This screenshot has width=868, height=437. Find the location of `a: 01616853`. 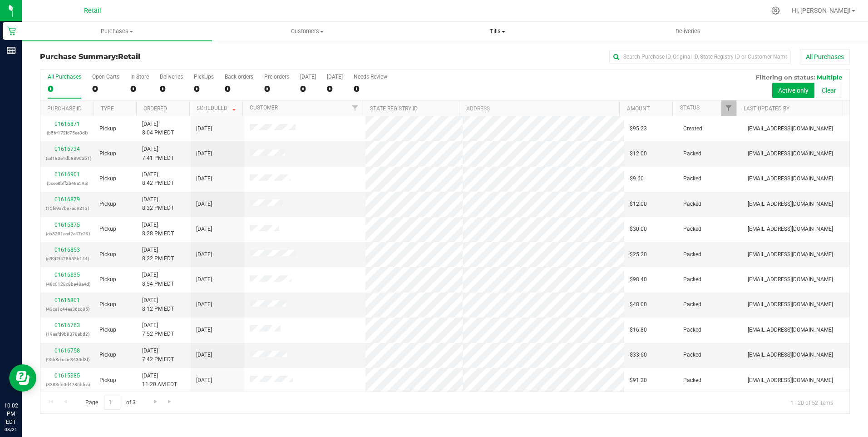

a: 01616853 is located at coordinates (68, 250).